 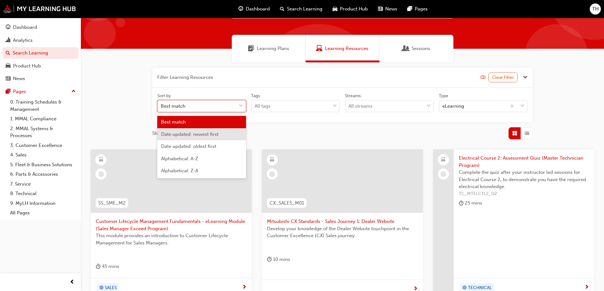 I want to click on span: Showing 264 results, so click(x=174, y=133).